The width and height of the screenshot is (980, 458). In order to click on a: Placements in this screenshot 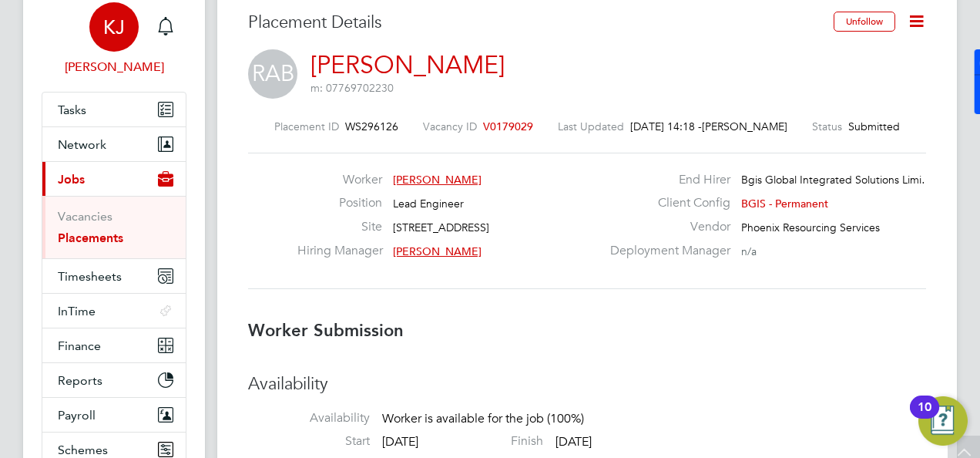, I will do `click(90, 238)`.